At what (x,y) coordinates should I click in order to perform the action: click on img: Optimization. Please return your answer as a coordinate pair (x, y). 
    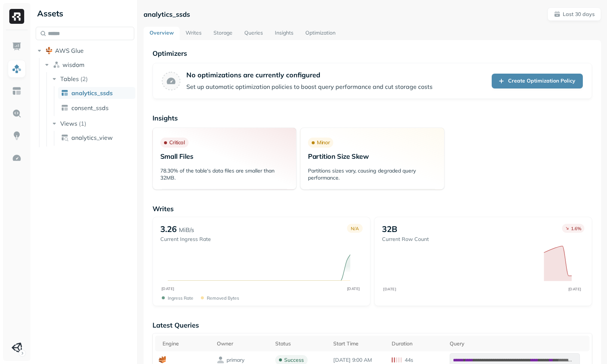
    Looking at the image, I should click on (17, 158).